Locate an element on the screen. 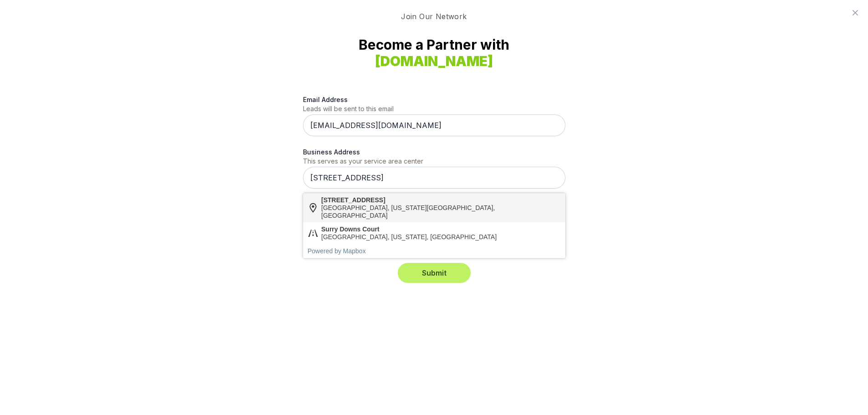 This screenshot has width=868, height=415. a: Powered by Mapbox is located at coordinates (337, 251).